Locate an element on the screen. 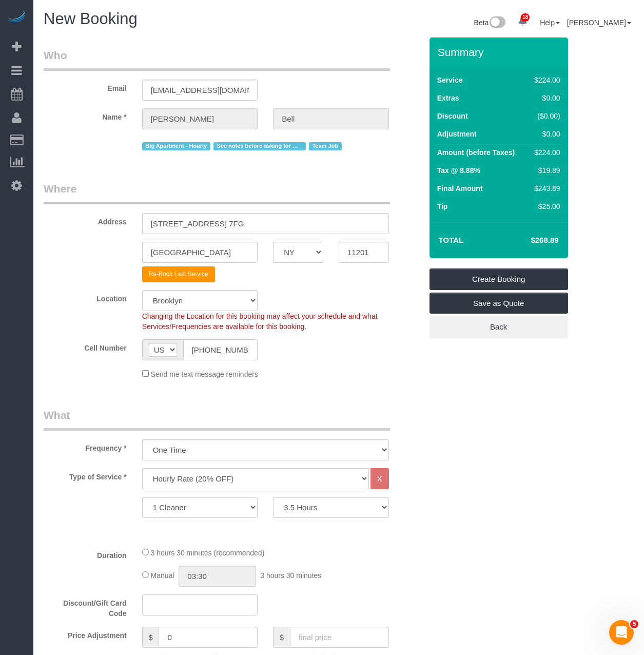  label: Final Amount is located at coordinates (460, 188).